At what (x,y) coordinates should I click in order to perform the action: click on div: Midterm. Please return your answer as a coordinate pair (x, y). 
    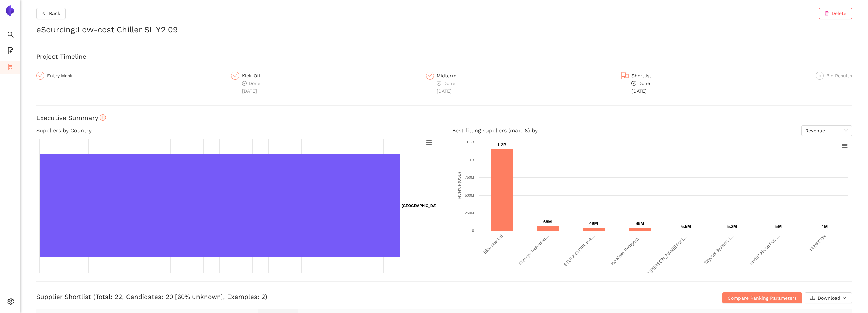
    Looking at the image, I should click on (448, 76).